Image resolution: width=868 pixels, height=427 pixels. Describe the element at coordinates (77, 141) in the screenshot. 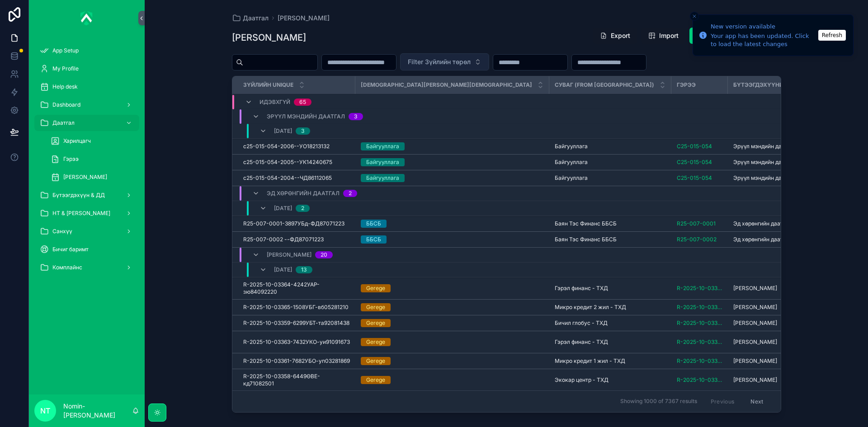

I see `span: Харилцагч` at that location.